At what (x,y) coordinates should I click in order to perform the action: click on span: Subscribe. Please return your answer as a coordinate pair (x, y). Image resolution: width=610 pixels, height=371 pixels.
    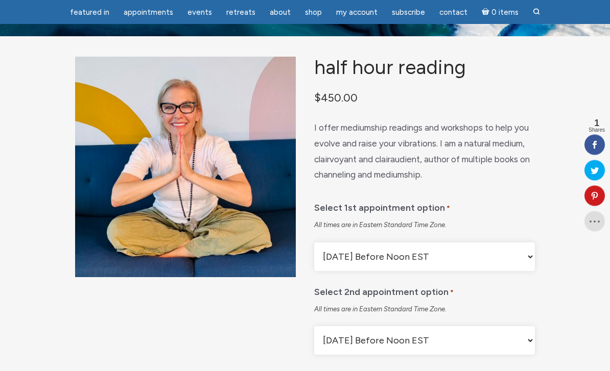
    Looking at the image, I should click on (408, 12).